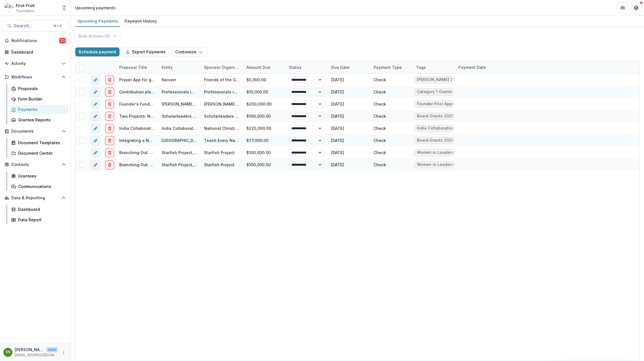 This screenshot has width=644, height=361. What do you see at coordinates (622, 8) in the screenshot?
I see `button: Partners` at bounding box center [622, 8].